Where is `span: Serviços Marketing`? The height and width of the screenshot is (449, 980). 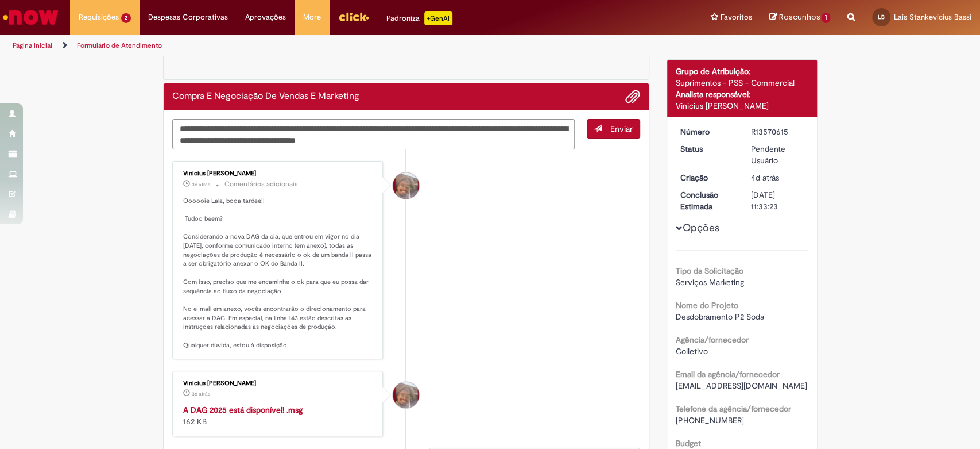 span: Serviços Marketing is located at coordinates (710, 282).